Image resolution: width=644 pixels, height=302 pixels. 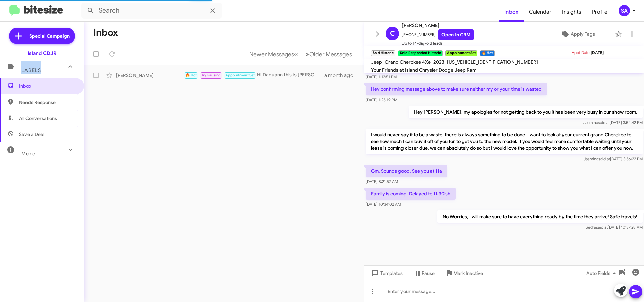 What do you see at coordinates (602, 273) in the screenshot?
I see `button: Auto Fields` at bounding box center [602, 273].